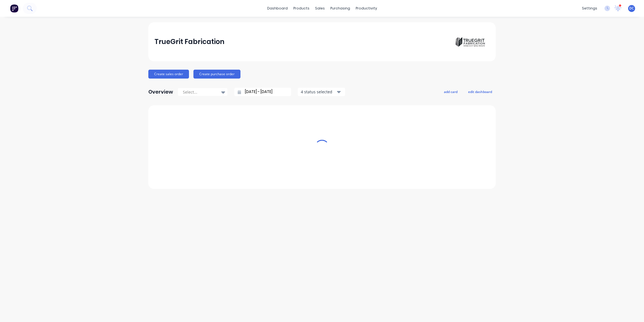 The height and width of the screenshot is (322, 644). I want to click on div: 4 status selected, so click(318, 92).